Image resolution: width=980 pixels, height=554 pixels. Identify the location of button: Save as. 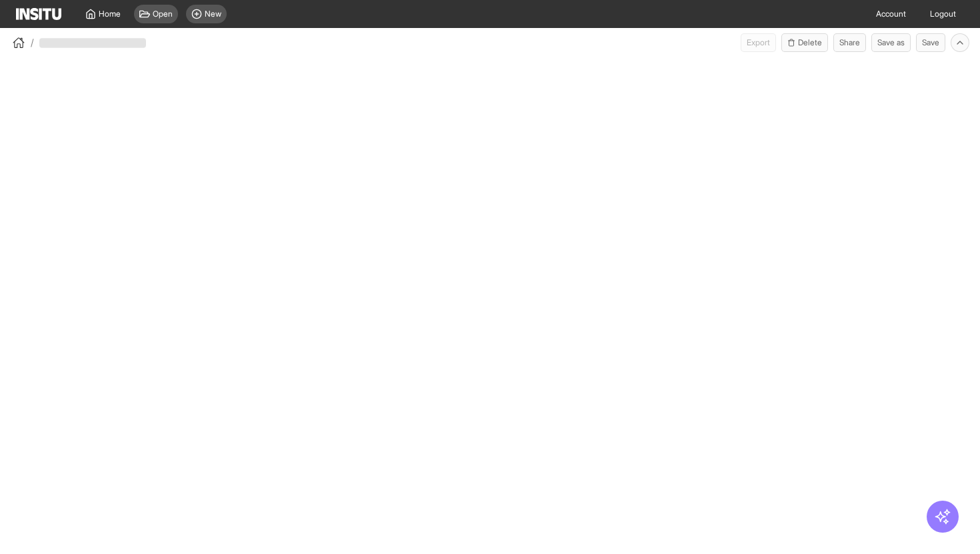
(890, 43).